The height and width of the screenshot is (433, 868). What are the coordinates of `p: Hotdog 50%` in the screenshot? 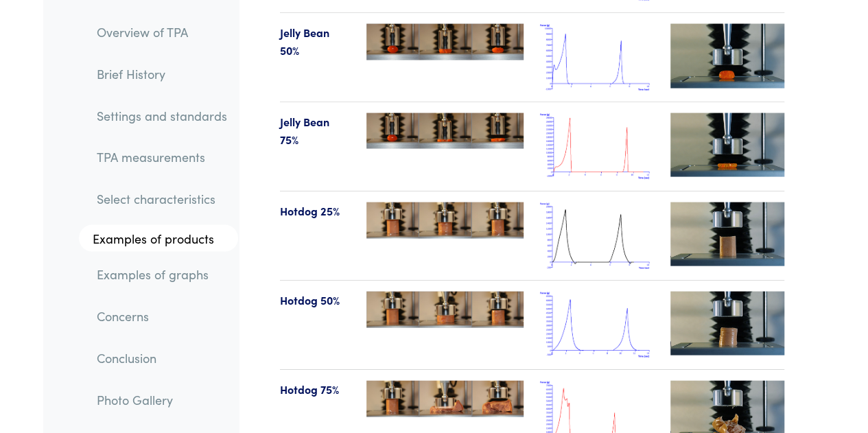 It's located at (315, 300).